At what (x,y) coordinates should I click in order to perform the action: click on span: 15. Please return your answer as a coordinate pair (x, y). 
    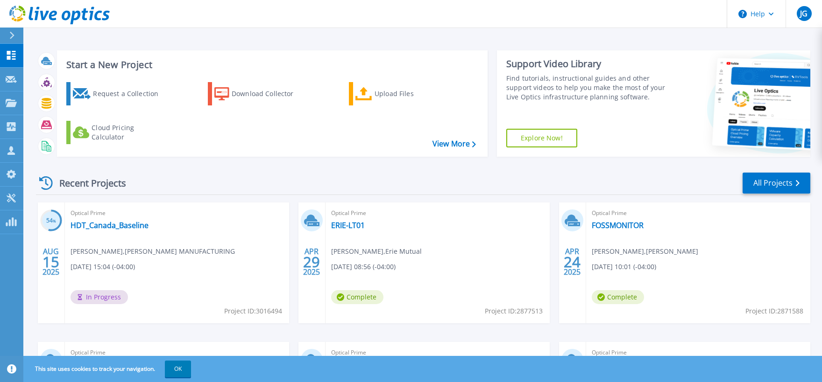
    Looking at the image, I should click on (51, 262).